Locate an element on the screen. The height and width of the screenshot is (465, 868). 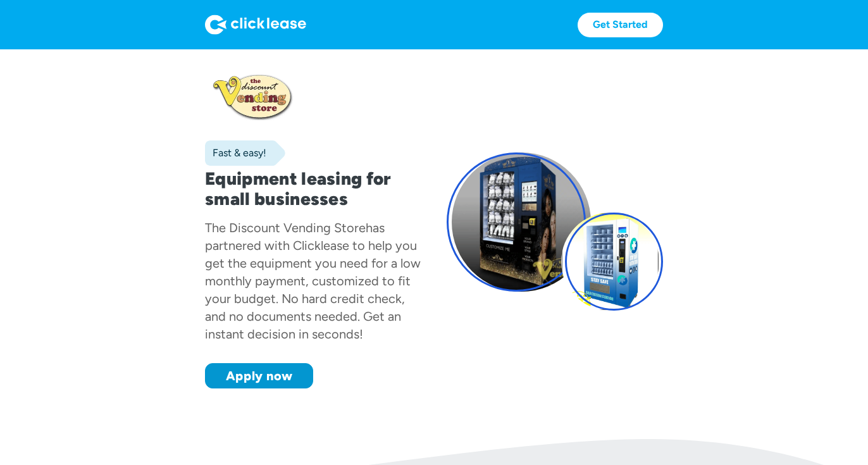
img: Logo is located at coordinates (256, 25).